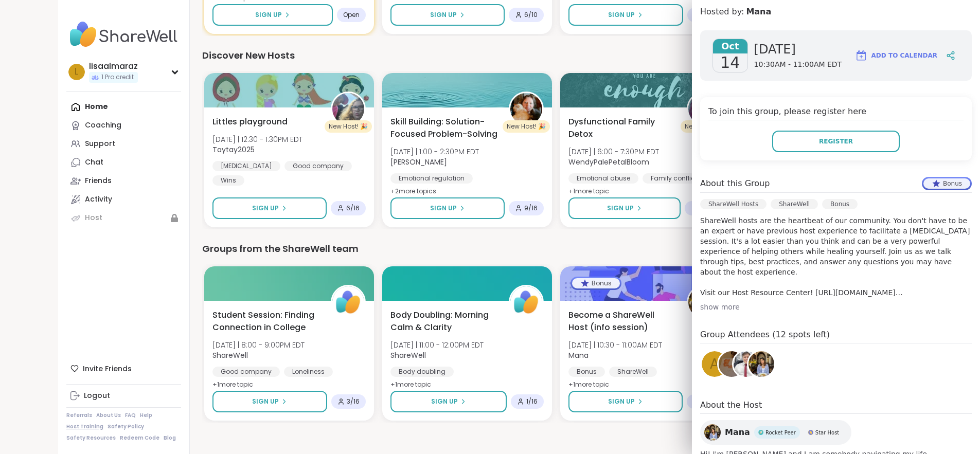  What do you see at coordinates (732, 364) in the screenshot?
I see `a: Vici` at bounding box center [732, 364].